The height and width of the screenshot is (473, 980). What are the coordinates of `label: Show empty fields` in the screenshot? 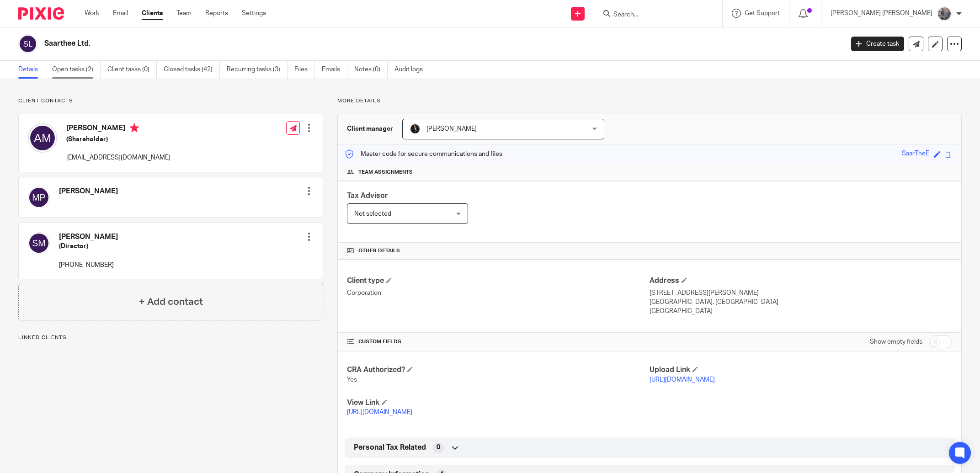 It's located at (896, 342).